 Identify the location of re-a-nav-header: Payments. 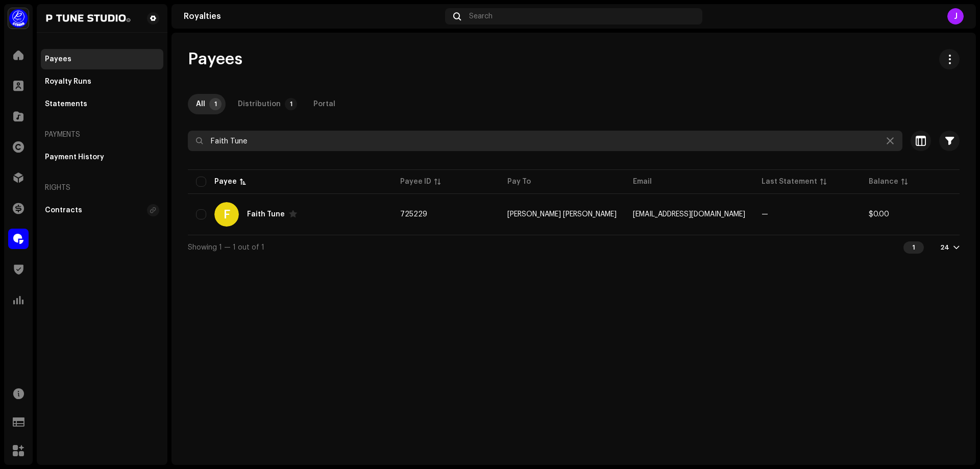
(102, 135).